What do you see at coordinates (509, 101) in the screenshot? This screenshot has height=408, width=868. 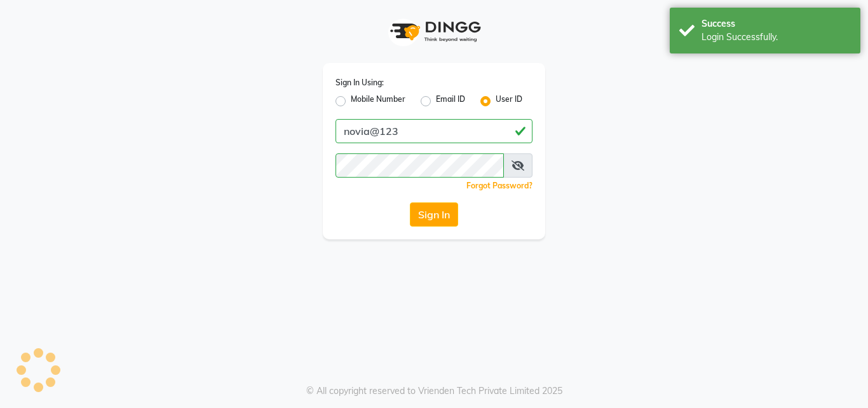 I see `label: User ID` at bounding box center [509, 101].